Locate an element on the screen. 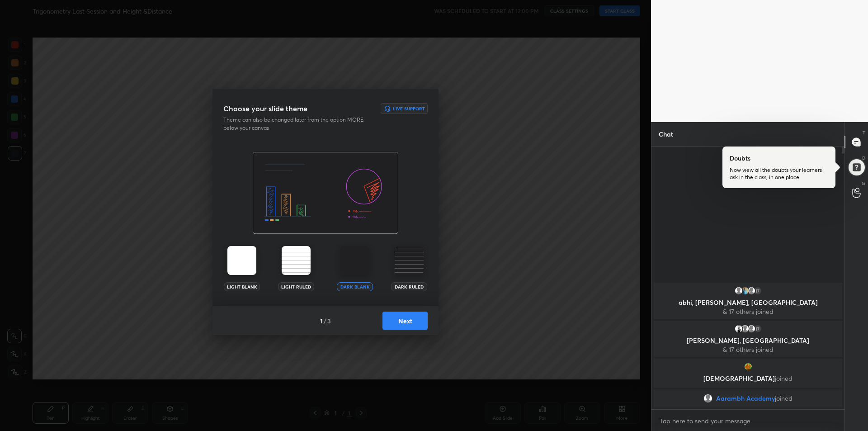 The image size is (868, 431). div: Light Blank is located at coordinates (242, 287).